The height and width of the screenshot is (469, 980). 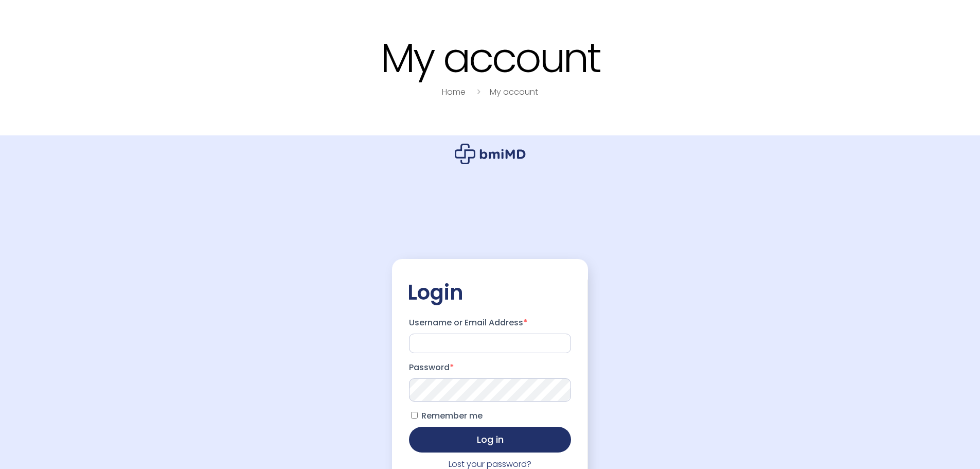 I want to click on span: Remember me, so click(x=451, y=416).